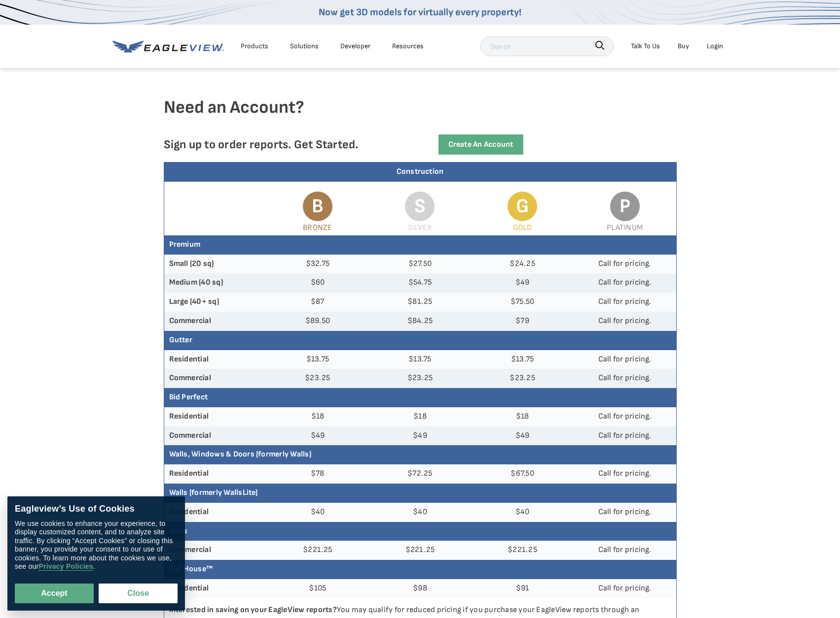 The image size is (840, 618). Describe the element at coordinates (420, 532) in the screenshot. I see `th: Walls` at that location.